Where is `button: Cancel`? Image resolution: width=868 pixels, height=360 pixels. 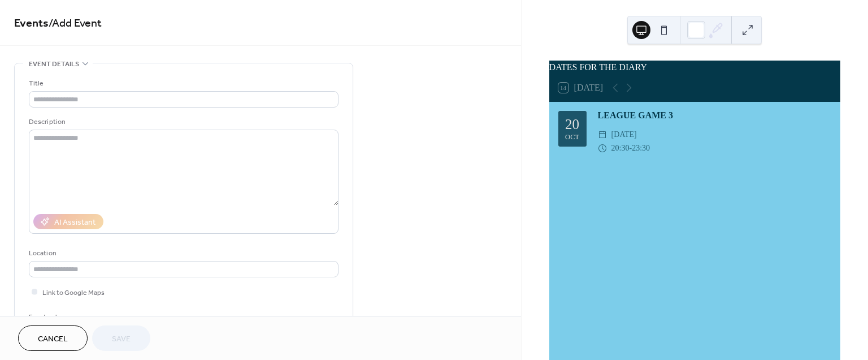 button: Cancel is located at coordinates (52, 338).